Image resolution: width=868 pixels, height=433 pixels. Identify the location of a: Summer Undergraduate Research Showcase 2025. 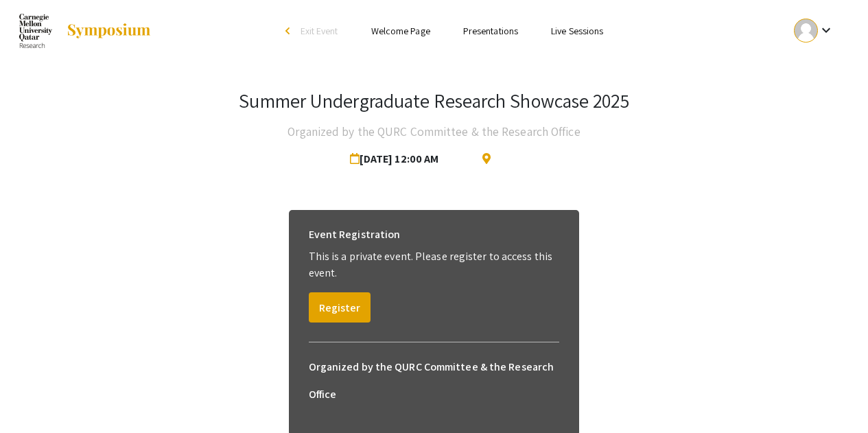
(85, 31).